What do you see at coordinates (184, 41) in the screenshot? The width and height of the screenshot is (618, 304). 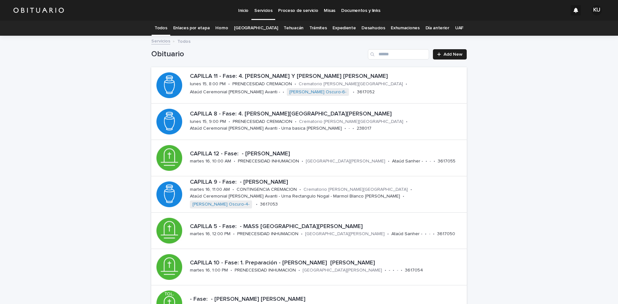 I see `p: Todos` at bounding box center [184, 41].